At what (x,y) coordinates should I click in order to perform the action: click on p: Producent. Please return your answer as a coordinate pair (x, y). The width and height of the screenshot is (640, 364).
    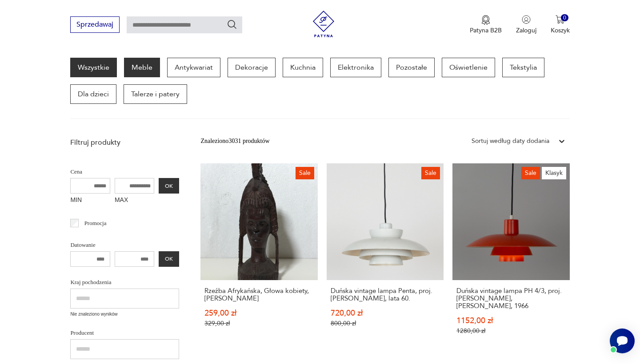
    Looking at the image, I should click on (124, 333).